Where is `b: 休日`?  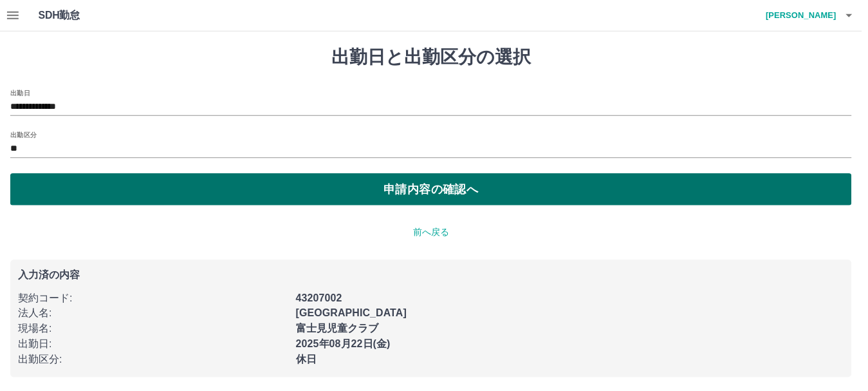 b: 休日 is located at coordinates (308, 361).